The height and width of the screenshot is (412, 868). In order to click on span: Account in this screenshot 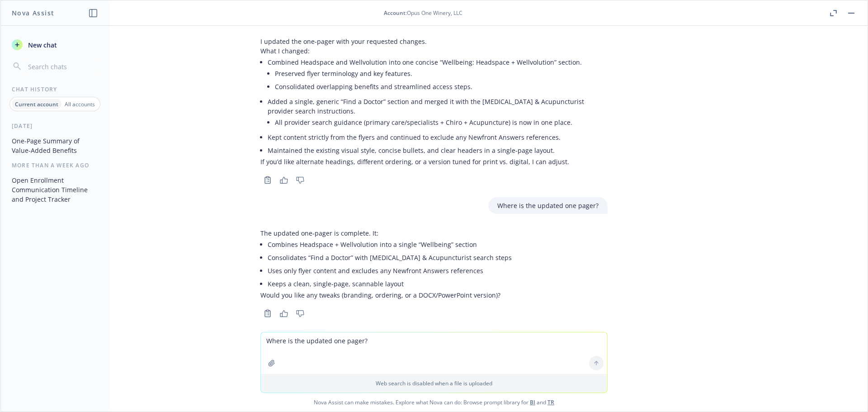, I will do `click(395, 13)`.